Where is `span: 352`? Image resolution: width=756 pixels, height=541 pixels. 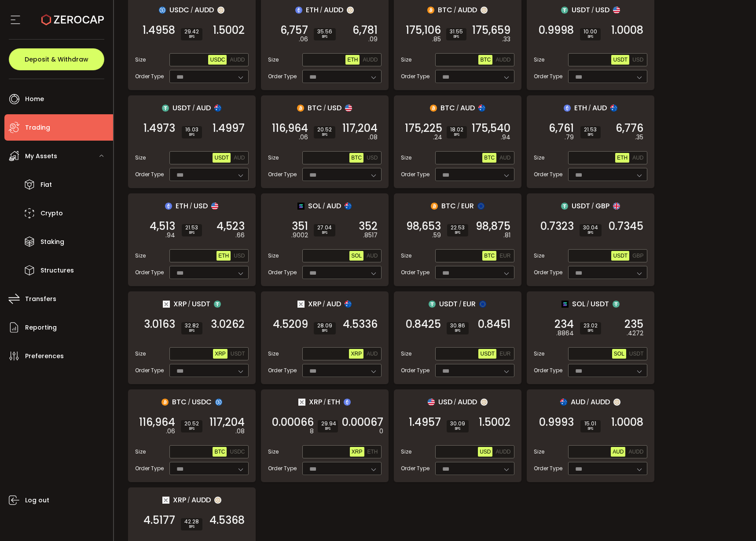
span: 352 is located at coordinates (368, 227).